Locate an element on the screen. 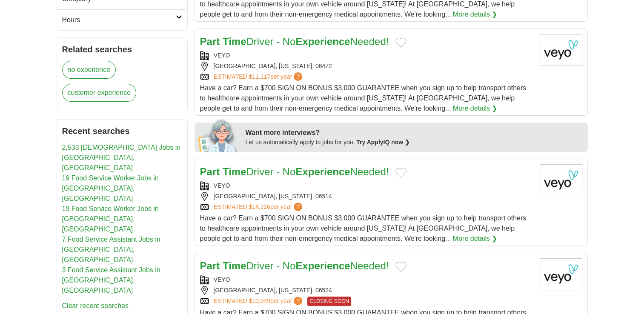  span: $11,117 is located at coordinates (259, 76).